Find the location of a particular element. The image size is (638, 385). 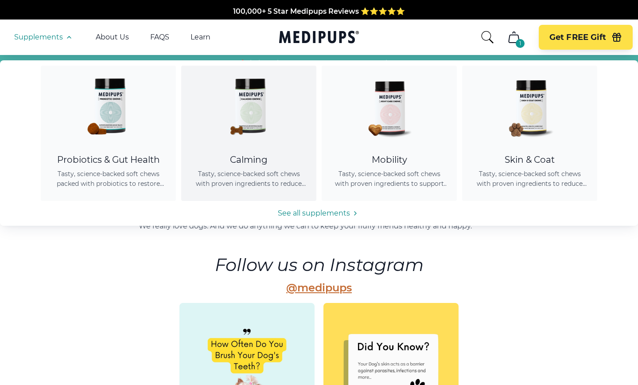

img: Calming Dog Chews - Medipups is located at coordinates (249, 106).